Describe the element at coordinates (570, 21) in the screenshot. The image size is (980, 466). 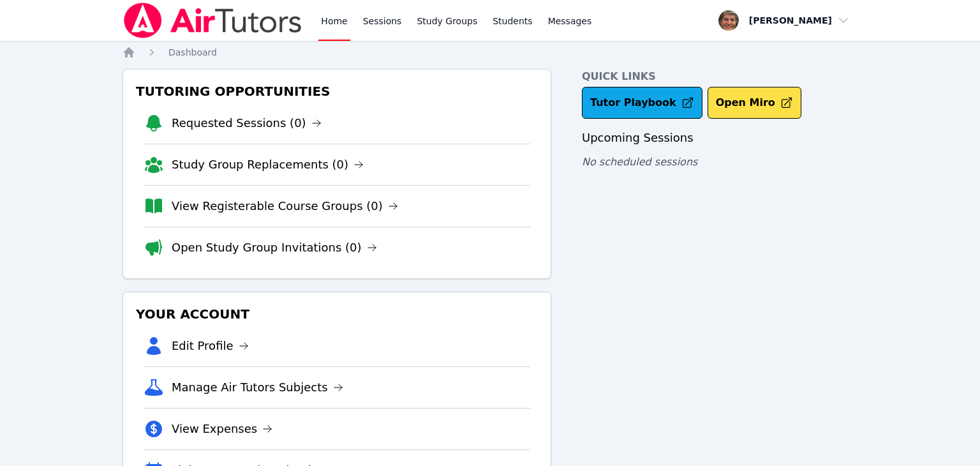
I see `span: Messages` at that location.